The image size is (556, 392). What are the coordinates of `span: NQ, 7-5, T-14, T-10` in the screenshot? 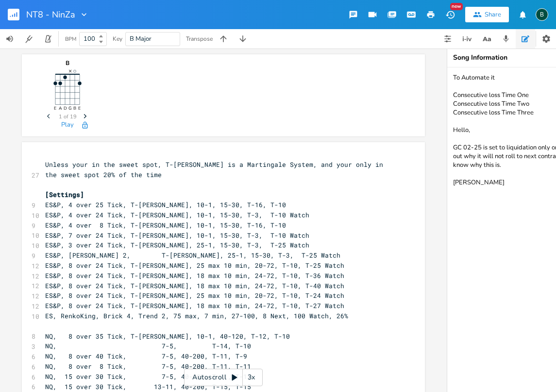 It's located at (148, 346).